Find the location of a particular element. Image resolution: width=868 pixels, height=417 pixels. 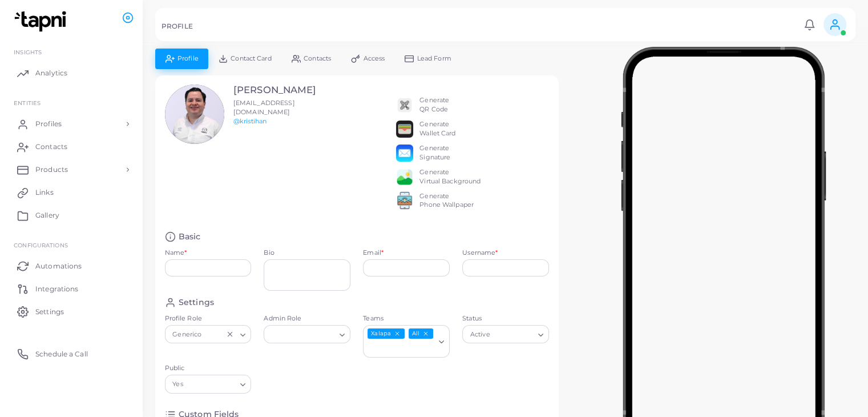

span: Links is located at coordinates (45, 192).